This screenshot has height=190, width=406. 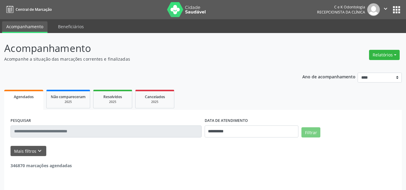 I want to click on div: C e K Odontologia, so click(x=341, y=7).